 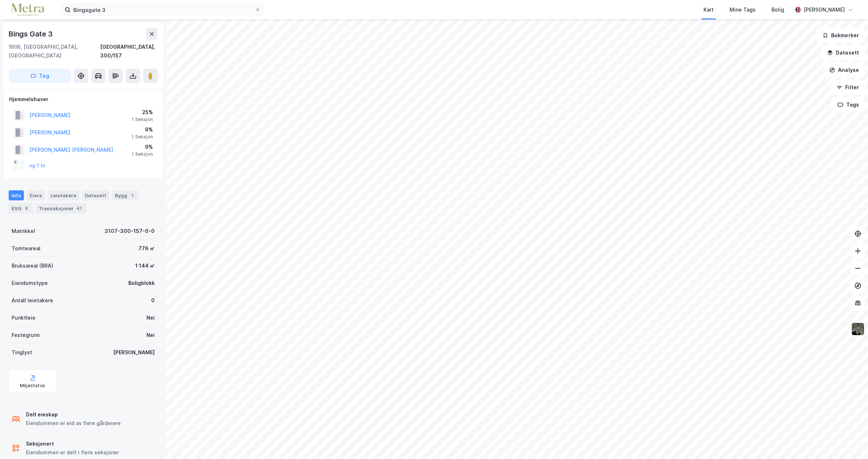 I want to click on div: 25%, so click(x=142, y=113).